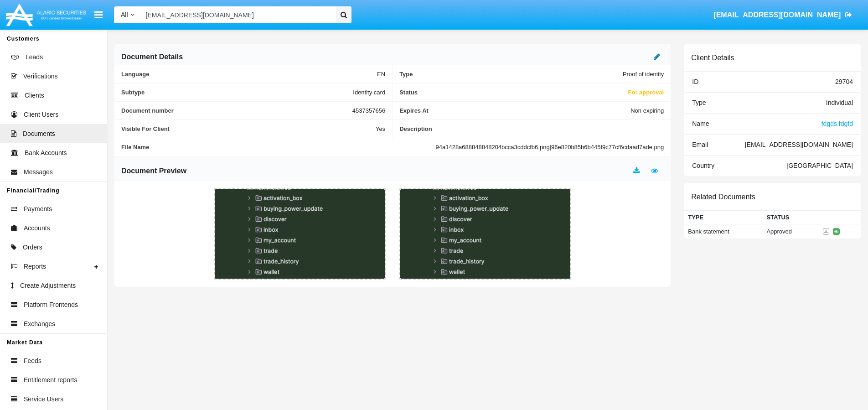  Describe the element at coordinates (128, 15) in the screenshot. I see `a: All` at that location.